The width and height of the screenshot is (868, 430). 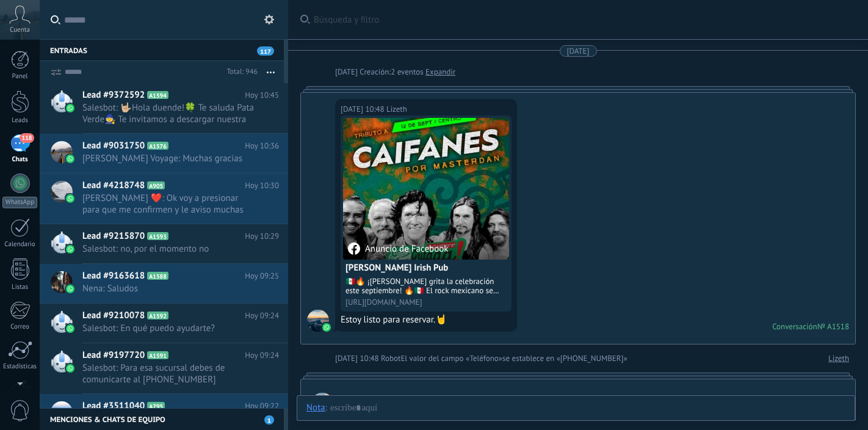 What do you see at coordinates (20, 120) in the screenshot?
I see `div: Leads` at bounding box center [20, 120].